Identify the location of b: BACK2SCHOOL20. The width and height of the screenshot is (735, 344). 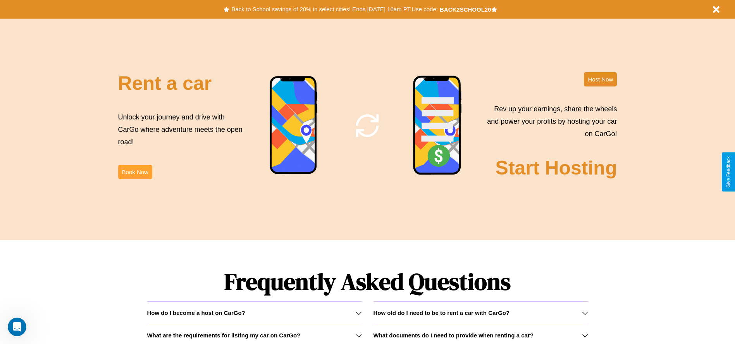
(465, 9).